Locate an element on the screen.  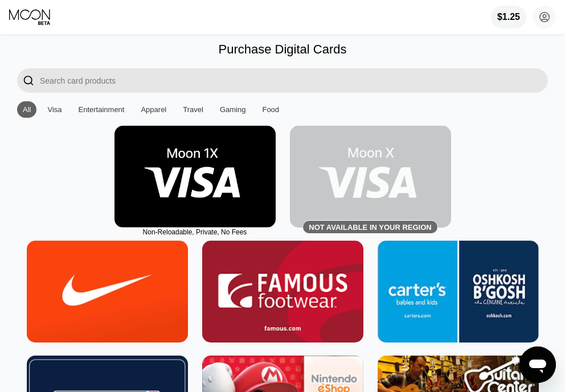
input: Search card products is located at coordinates (294, 80).